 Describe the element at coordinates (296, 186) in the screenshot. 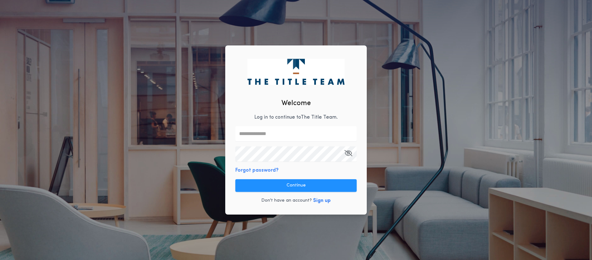

I see `button: Continue` at that location.